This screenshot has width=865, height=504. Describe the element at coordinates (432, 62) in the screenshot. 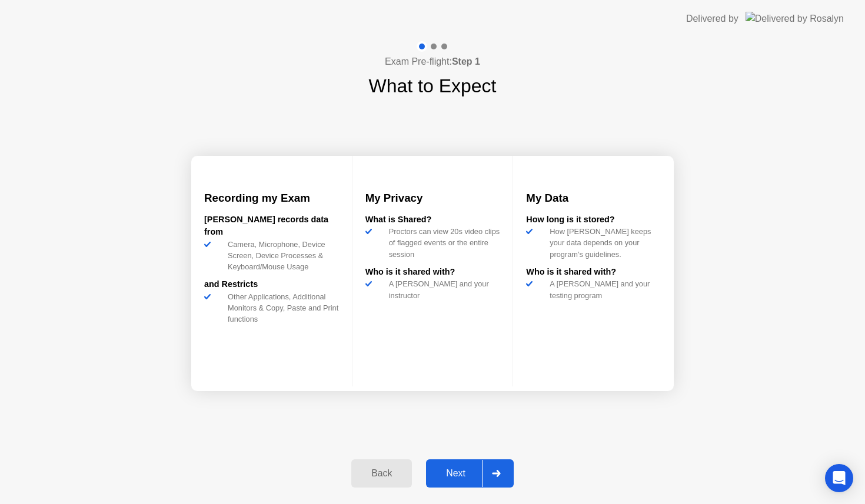

I see `h4: Exam Pre-flight:` at that location.